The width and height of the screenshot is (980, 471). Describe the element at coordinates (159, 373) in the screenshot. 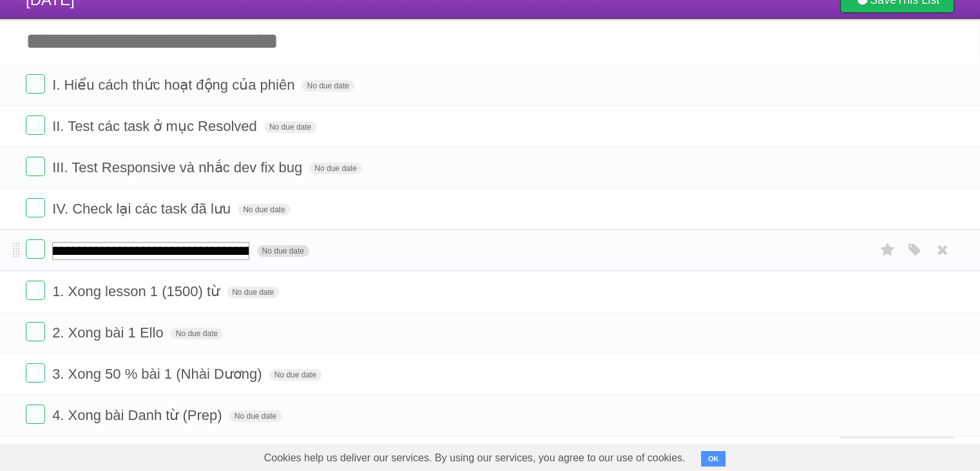

I see `span: 3. Xong 50 % bài 1 (Nhài Dương)` at that location.